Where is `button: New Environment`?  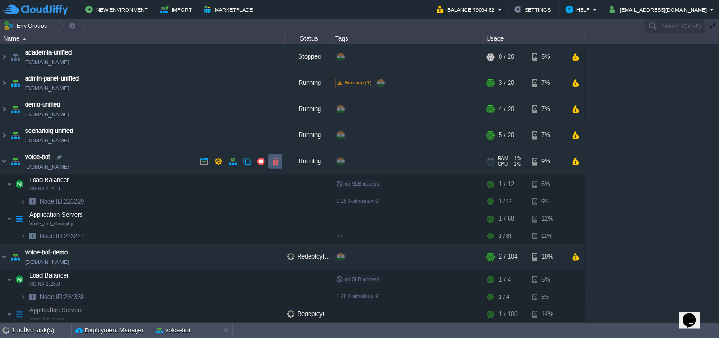 button: New Environment is located at coordinates (118, 9).